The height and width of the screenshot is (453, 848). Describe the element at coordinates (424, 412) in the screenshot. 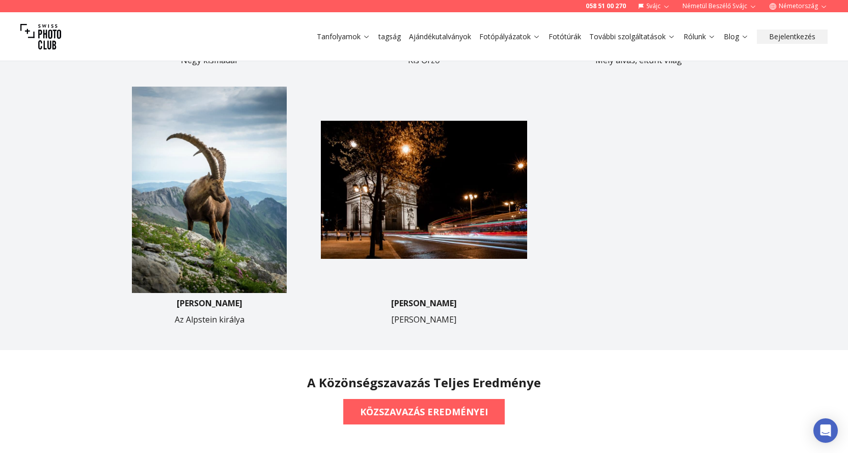

I see `button: KÖZSZAVAZÁS EREDMÉNYEI` at that location.